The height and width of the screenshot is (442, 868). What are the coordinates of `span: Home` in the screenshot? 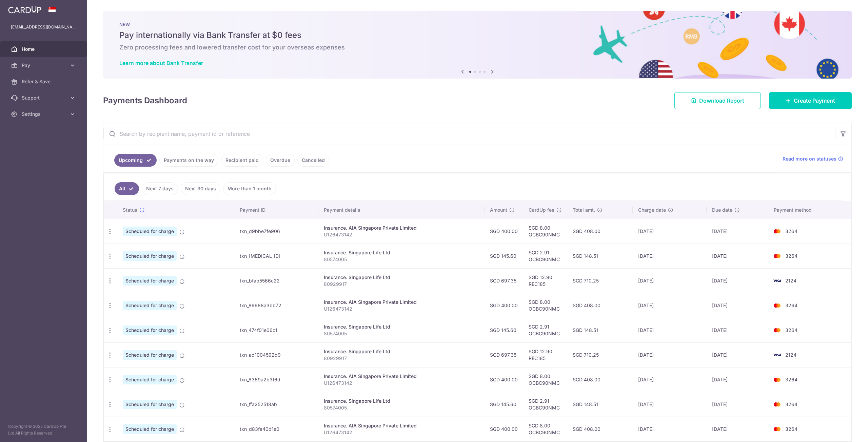 It's located at (44, 49).